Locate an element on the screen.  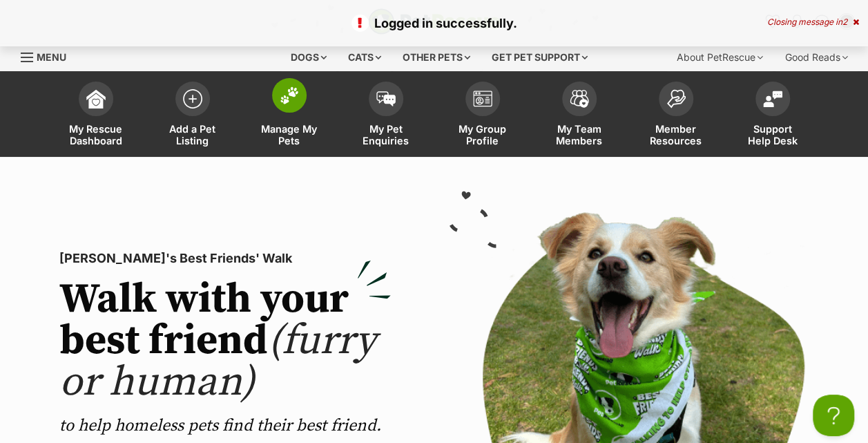
img: team-members-icon-5396bd8760b3fe7c0b43da4ab00e1e3bb1a5d9ba89233759b79545d2d3fc5d0d.svg is located at coordinates (580, 99).